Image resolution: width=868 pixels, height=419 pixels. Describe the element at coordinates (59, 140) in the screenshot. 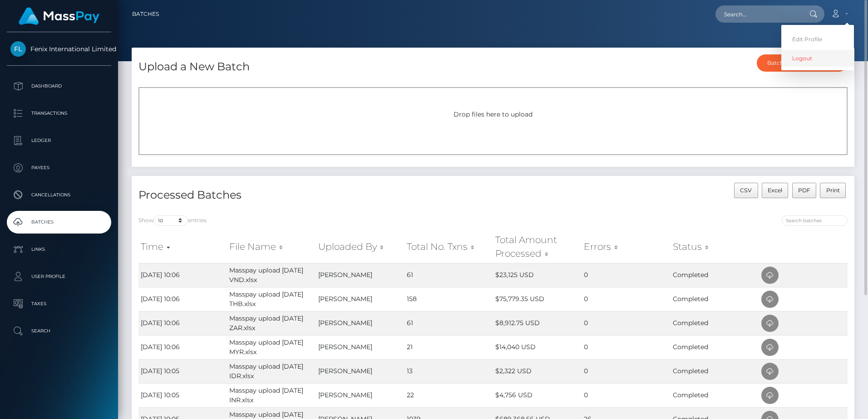

I see `a: Ledger` at that location.